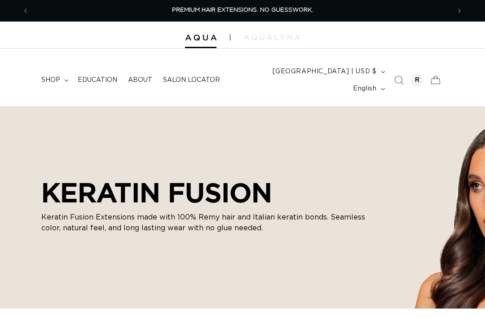 The height and width of the screenshot is (318, 485). What do you see at coordinates (201, 38) in the screenshot?
I see `img: Aqua Hair Extensions` at bounding box center [201, 38].